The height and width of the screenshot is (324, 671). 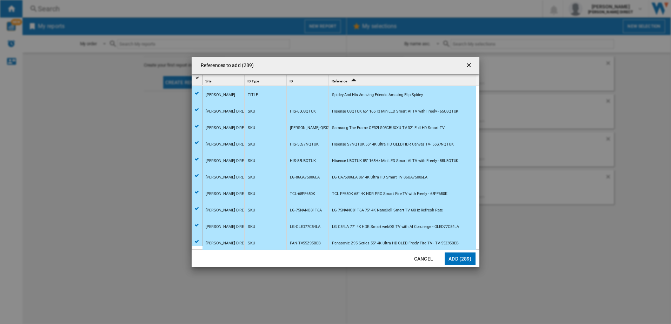 What do you see at coordinates (225, 66) in the screenshot?
I see `h4: References to add (289)` at bounding box center [225, 66].